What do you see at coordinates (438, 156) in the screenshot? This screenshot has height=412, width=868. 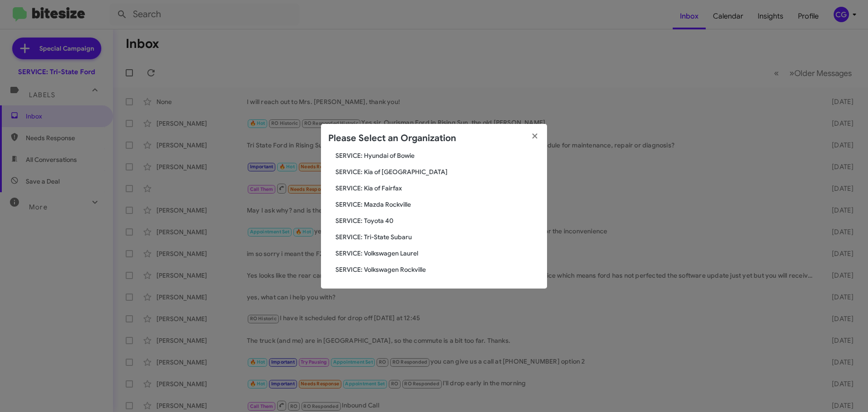 I see `span: SERVICE: Hyundai of Bowie` at bounding box center [438, 156].